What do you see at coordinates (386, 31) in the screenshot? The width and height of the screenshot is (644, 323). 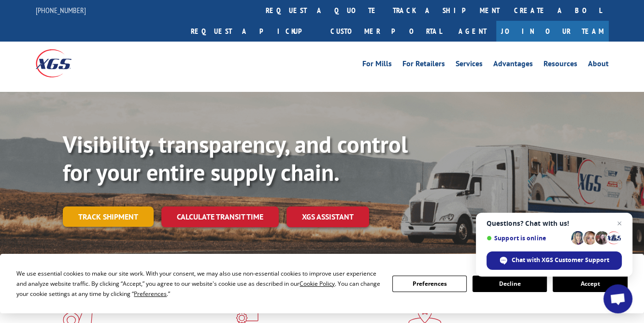 I see `a: Customer Portal` at bounding box center [386, 31].